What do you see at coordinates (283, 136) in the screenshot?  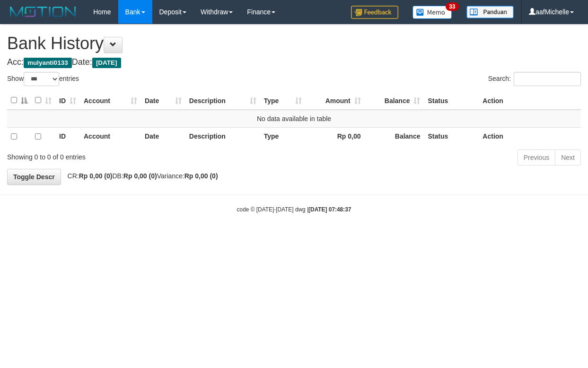 I see `th: Type` at bounding box center [283, 136].